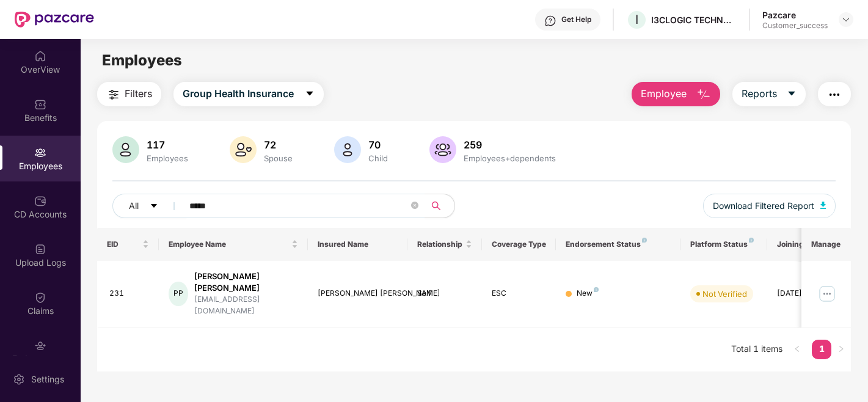 The image size is (868, 402). I want to click on th: Manage, so click(826, 245).